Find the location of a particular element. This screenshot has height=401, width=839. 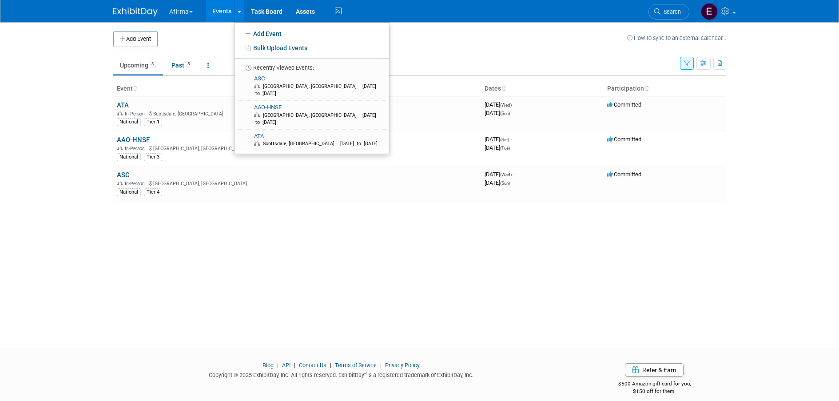

div: Tier 3 is located at coordinates (153, 157).